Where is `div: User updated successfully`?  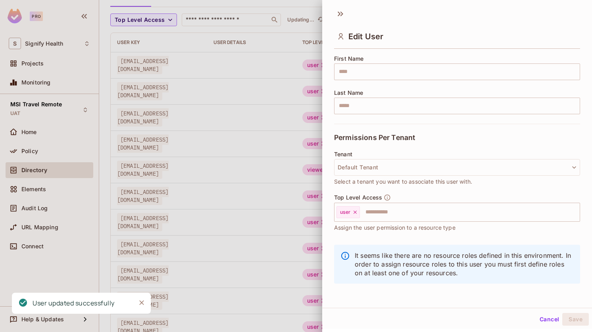 div: User updated successfully is located at coordinates (73, 303).